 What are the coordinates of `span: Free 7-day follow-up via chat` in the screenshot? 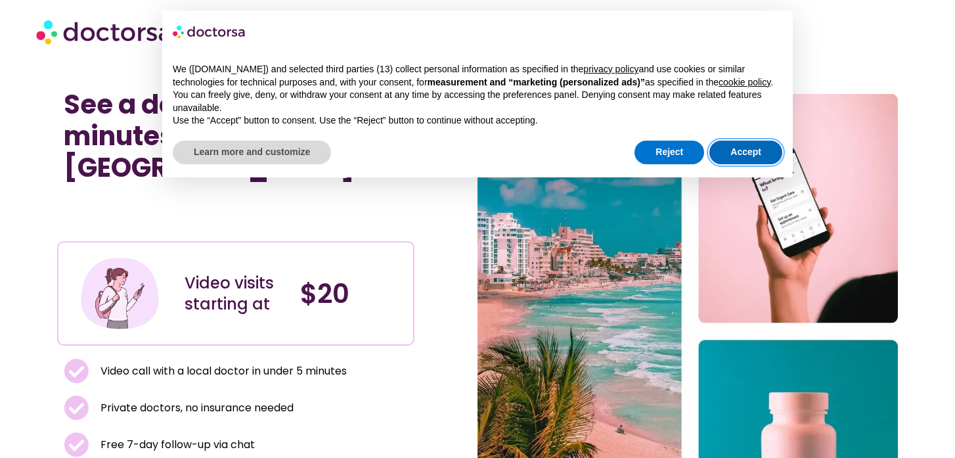 It's located at (176, 445).